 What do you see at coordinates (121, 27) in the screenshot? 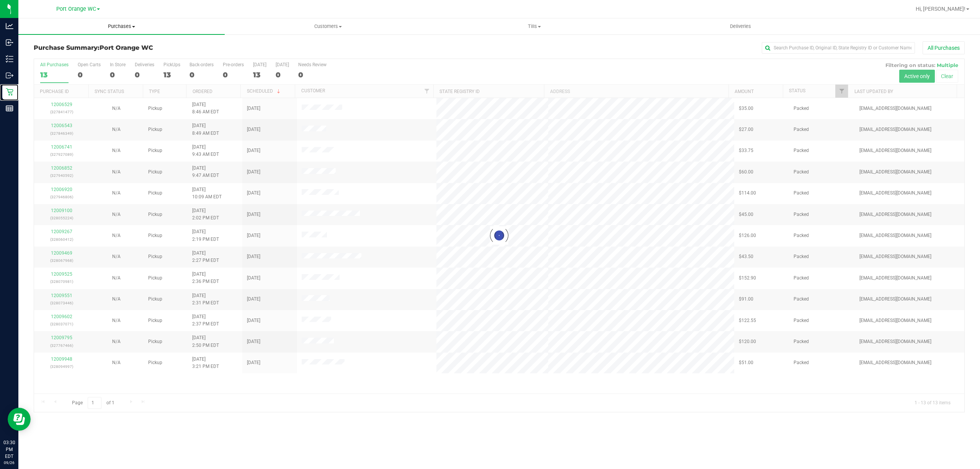
I see `span: Purchases` at bounding box center [121, 27].